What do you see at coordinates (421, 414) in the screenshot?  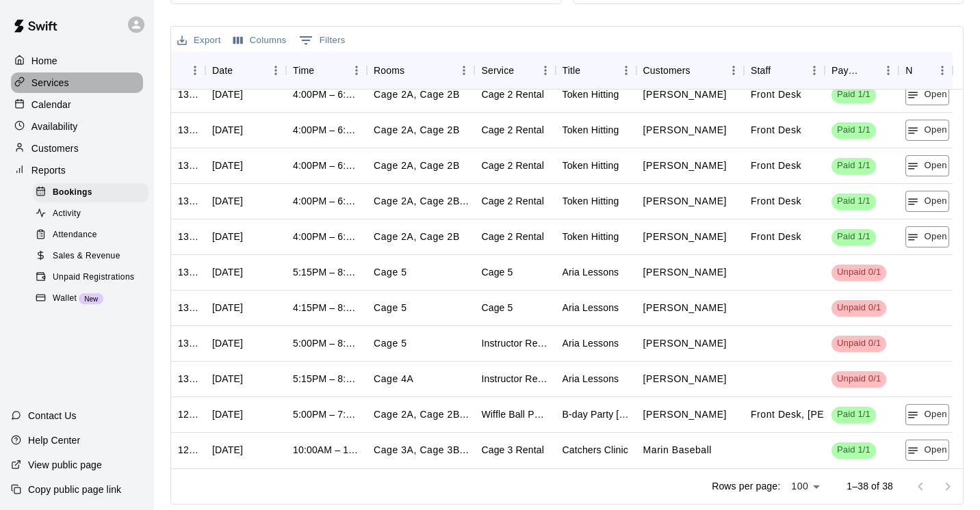 I see `p: Cage 2A, Cage 2B, Cage 3A, Cage 3B, Cage 4A, Cage 4B, Cage 4C, Gym 1, Cage 2 - After Hours - Less...` at bounding box center [421, 414].